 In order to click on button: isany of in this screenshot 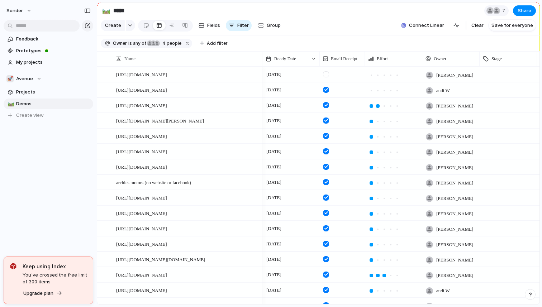, I will do `click(137, 43)`.